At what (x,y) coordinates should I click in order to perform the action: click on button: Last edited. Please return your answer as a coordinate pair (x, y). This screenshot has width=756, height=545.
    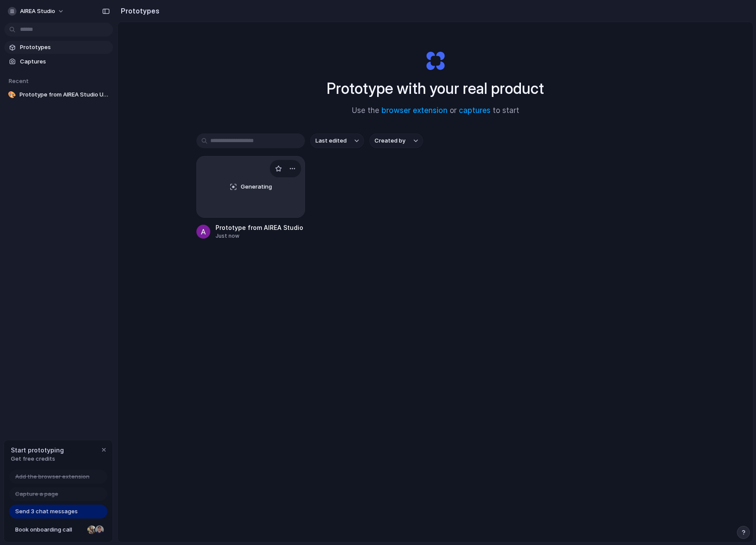
    Looking at the image, I should click on (337, 141).